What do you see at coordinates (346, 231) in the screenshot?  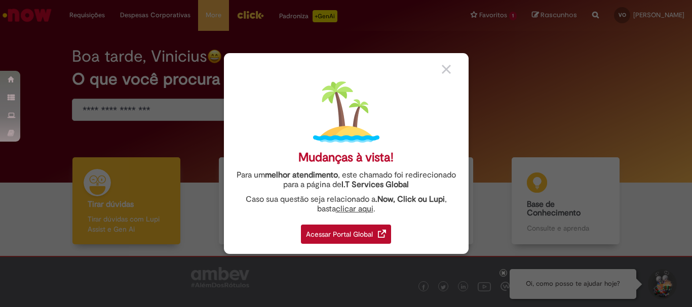 I see `a: Acessar Portal Global` at bounding box center [346, 231].